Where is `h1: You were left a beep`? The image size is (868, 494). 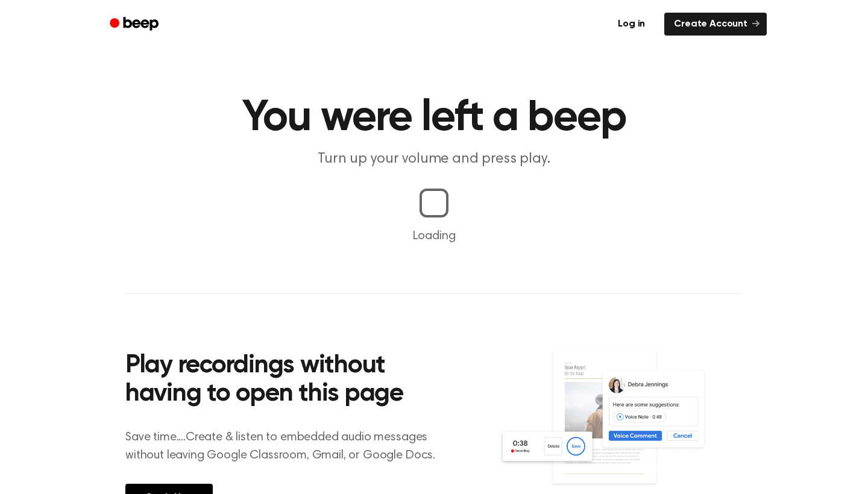 h1: You were left a beep is located at coordinates (434, 118).